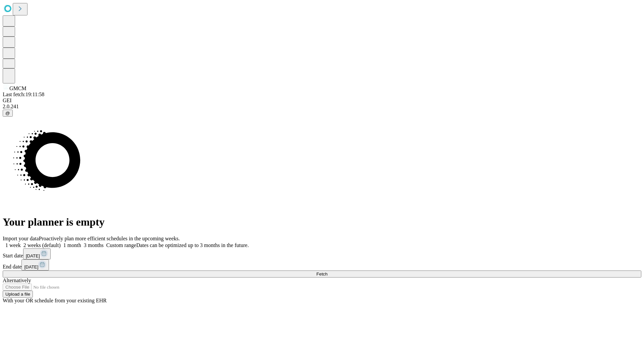 The height and width of the screenshot is (362, 644). I want to click on span: 3 months, so click(93, 245).